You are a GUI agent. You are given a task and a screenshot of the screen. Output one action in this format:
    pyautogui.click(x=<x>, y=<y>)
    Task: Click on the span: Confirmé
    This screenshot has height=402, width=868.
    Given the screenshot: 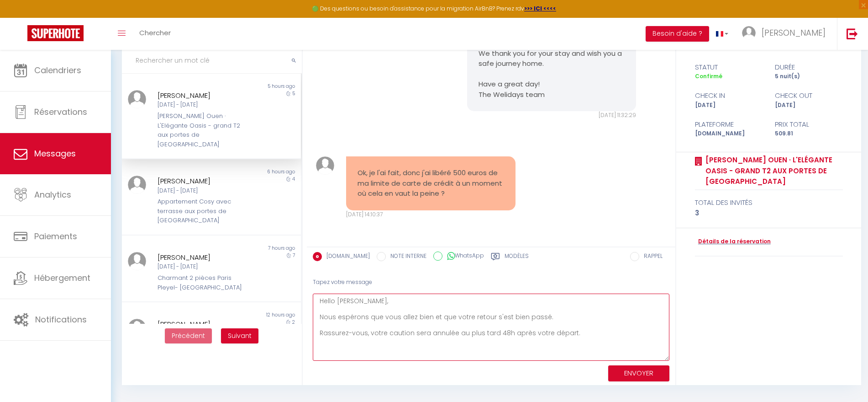 What is the action you would take?
    pyautogui.click(x=709, y=76)
    